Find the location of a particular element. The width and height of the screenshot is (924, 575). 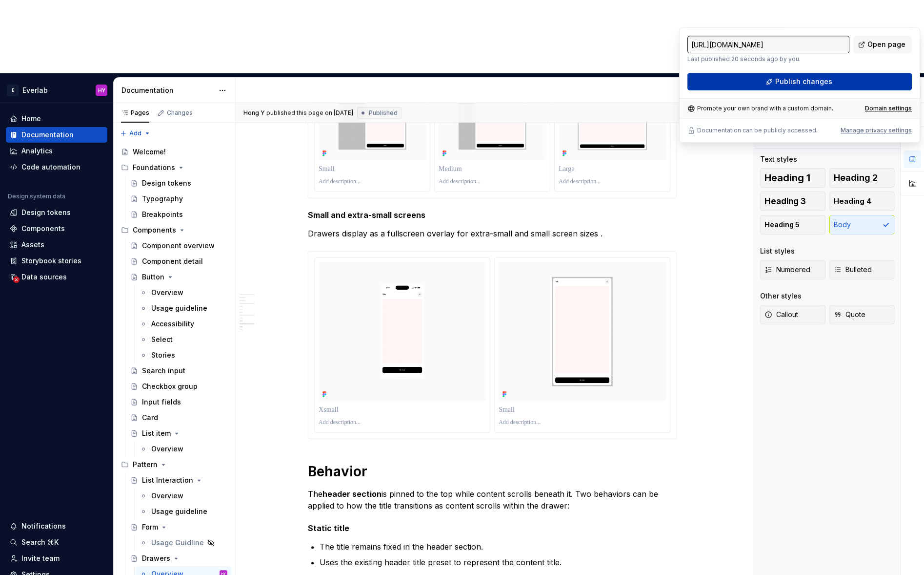

div: HY is located at coordinates (102, 90).